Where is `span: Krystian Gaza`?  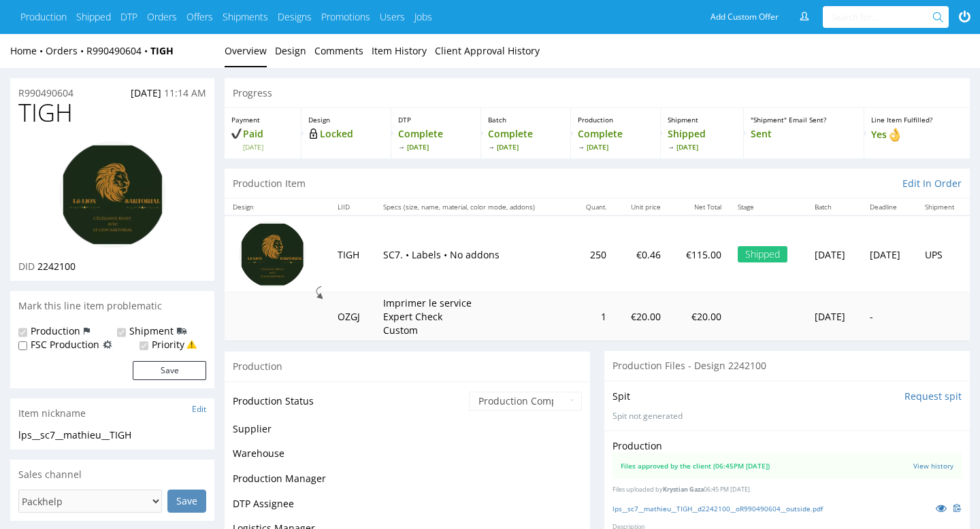
span: Krystian Gaza is located at coordinates (683, 489).